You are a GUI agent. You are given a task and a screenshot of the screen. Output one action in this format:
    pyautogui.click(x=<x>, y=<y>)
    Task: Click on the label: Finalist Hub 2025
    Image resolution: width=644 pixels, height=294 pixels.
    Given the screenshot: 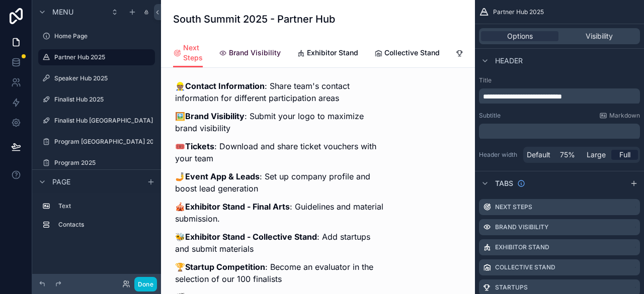 What is the action you would take?
    pyautogui.click(x=103, y=100)
    